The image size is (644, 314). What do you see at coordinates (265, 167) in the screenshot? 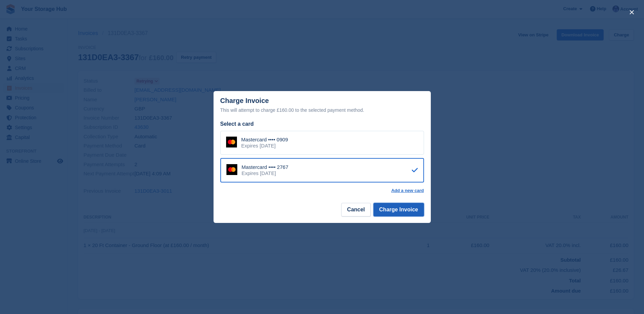
I see `div: Mastercard •••• 2767` at bounding box center [265, 167].